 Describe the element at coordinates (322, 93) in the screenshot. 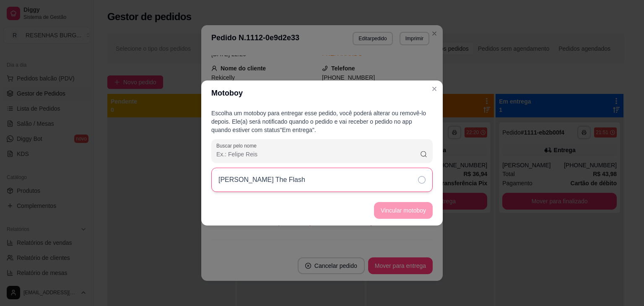

I see `header: Motoboy` at that location.